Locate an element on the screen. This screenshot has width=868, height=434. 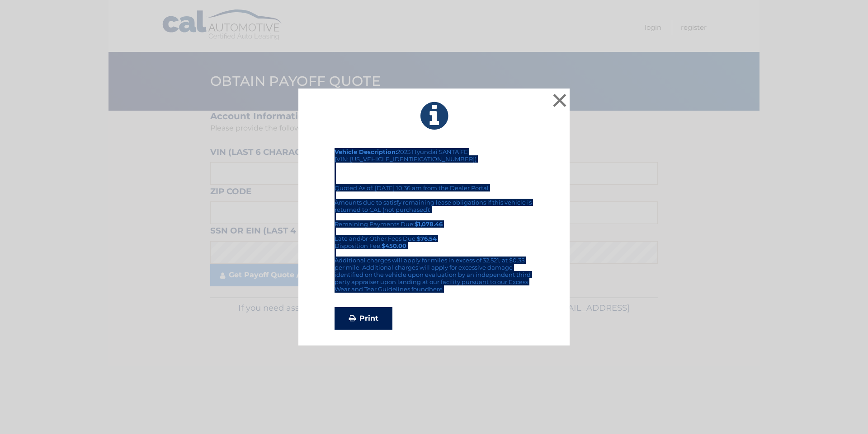
strong: $450.00 is located at coordinates (394, 246).